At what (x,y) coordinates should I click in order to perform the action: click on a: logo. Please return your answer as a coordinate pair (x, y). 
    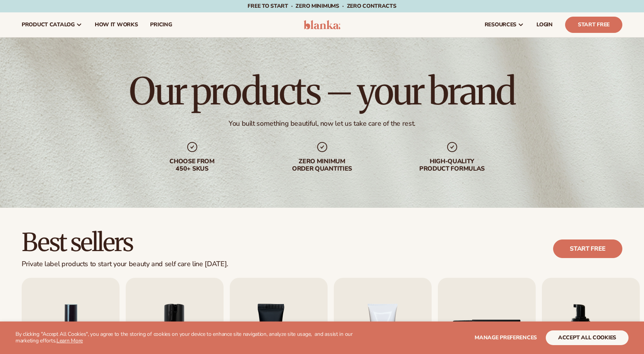
    Looking at the image, I should click on (322, 25).